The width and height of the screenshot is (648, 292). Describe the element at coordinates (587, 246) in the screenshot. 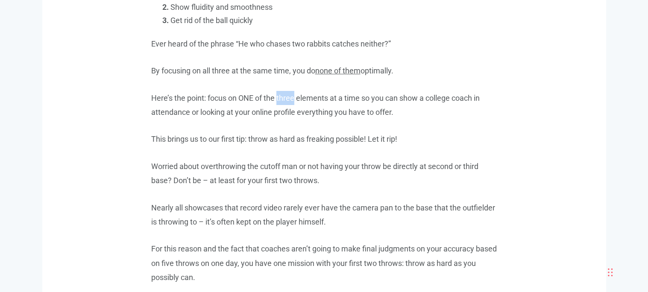

I see `div: Chat Widget` at that location.